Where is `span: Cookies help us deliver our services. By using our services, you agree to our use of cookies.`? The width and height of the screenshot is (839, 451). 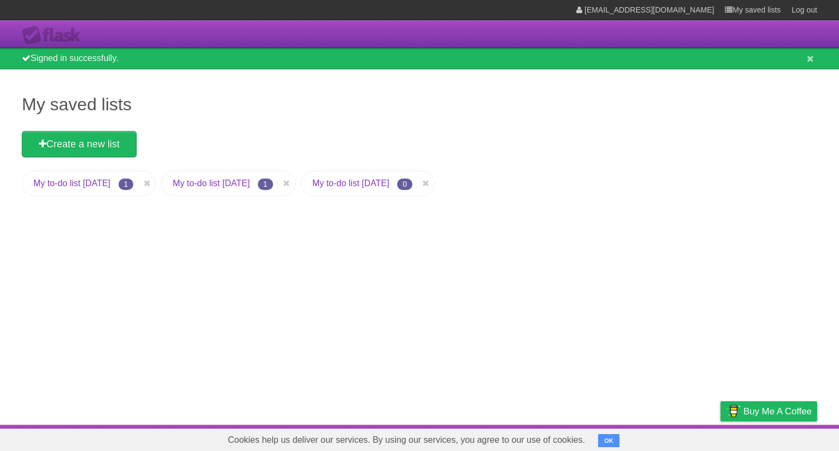
span: Cookies help us deliver our services. By using our services, you agree to our use of cookies. is located at coordinates (406, 440).